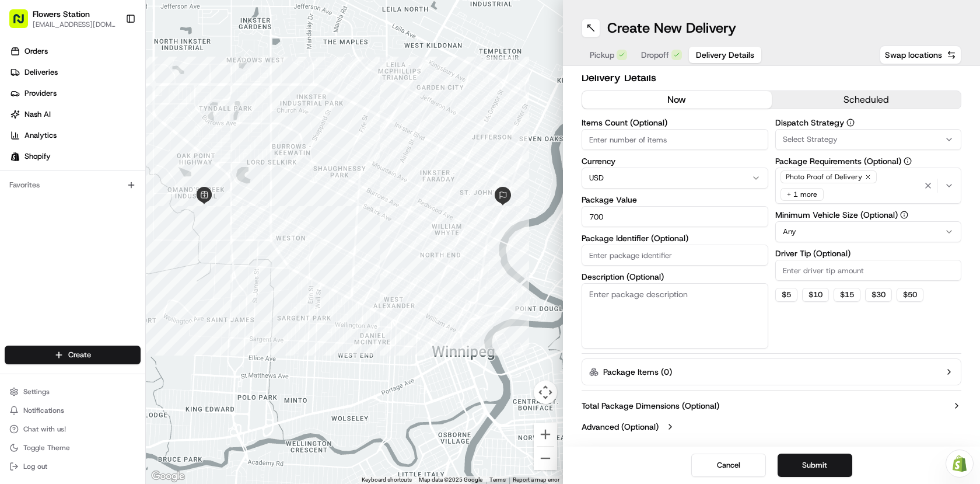  Describe the element at coordinates (80, 355) in the screenshot. I see `span: Create` at that location.